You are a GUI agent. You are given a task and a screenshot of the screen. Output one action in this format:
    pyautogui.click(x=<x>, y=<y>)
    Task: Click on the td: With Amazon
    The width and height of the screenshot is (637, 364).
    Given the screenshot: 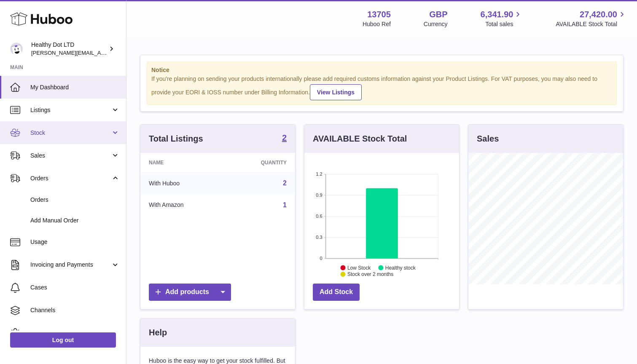 What is the action you would take?
    pyautogui.click(x=182, y=205)
    